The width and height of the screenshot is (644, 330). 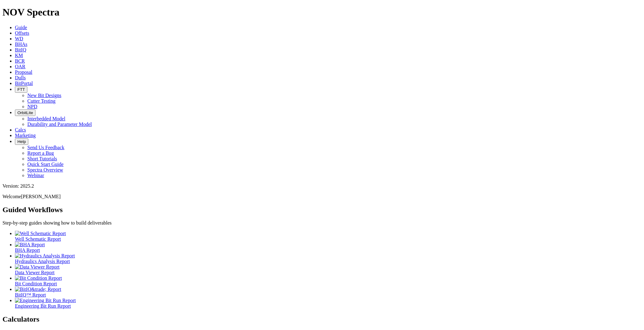 What do you see at coordinates (21, 142) in the screenshot?
I see `span: Help` at bounding box center [21, 142].